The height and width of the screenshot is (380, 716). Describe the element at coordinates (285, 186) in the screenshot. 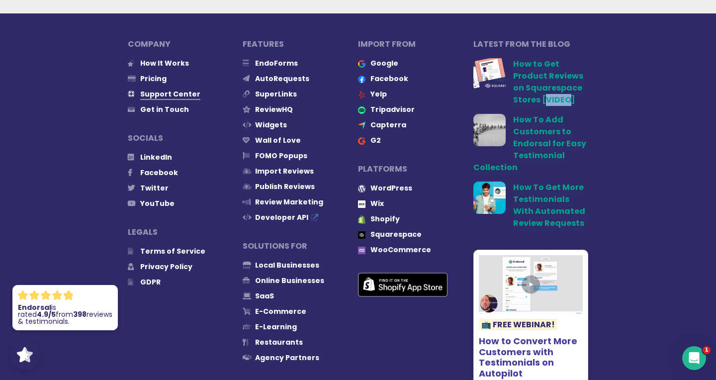

I see `span: Publish Reviews` at that location.